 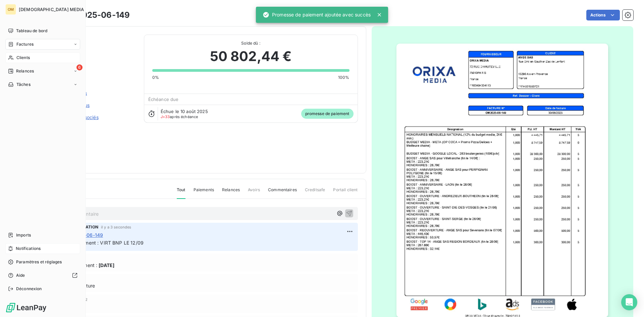 I want to click on span: il y a 3 secondes, so click(x=116, y=227).